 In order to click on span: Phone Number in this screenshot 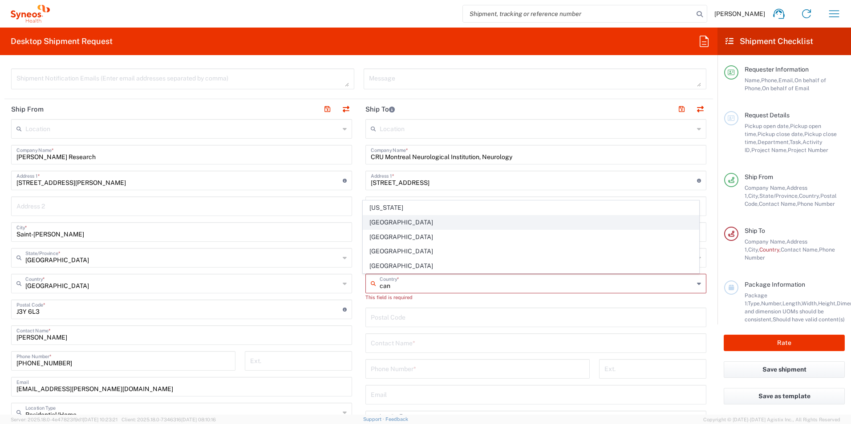, I will do `click(815, 204)`.